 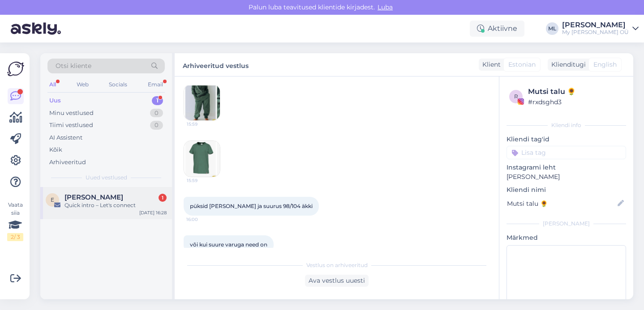 I want to click on div: Ava vestlus uuesti, so click(x=337, y=281).